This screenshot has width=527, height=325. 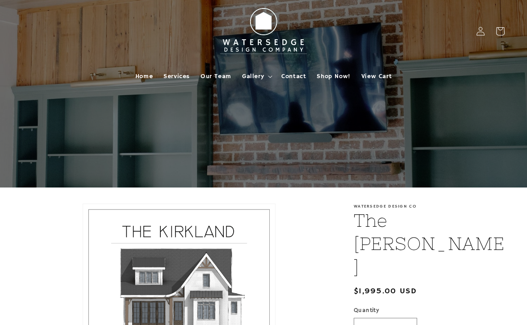 I want to click on a: Home, so click(x=144, y=76).